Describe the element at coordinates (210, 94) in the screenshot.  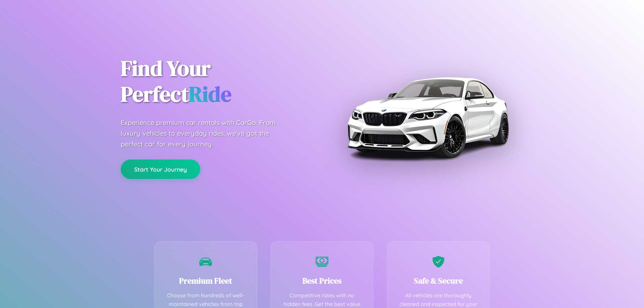
I see `span: Ride` at that location.